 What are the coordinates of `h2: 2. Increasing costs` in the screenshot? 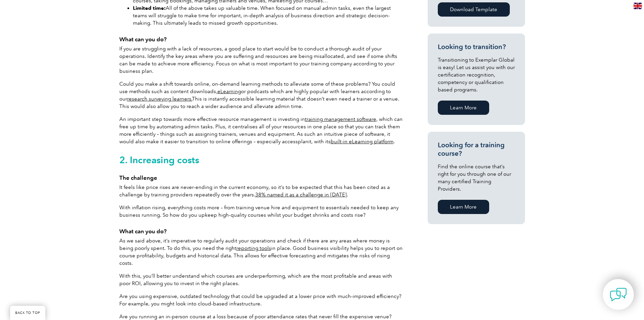 It's located at (261, 160).